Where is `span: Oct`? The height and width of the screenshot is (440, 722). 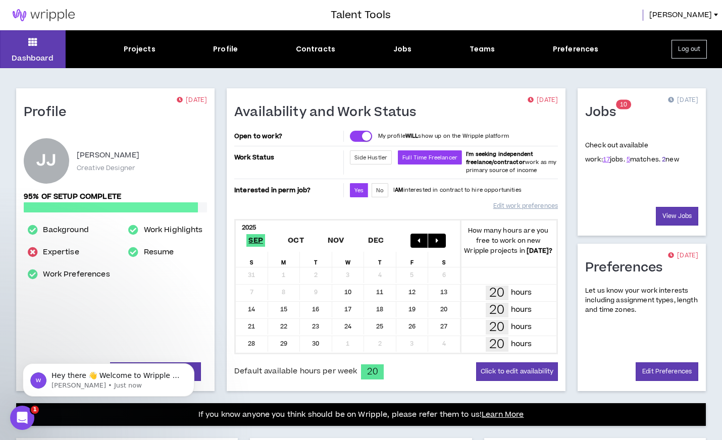
span: Oct is located at coordinates (296, 240).